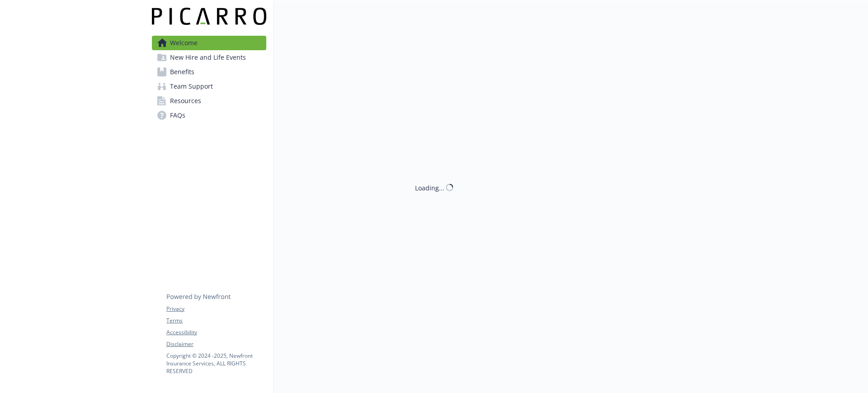 This screenshot has height=393, width=868. What do you see at coordinates (209, 72) in the screenshot?
I see `a: Benefits` at bounding box center [209, 72].